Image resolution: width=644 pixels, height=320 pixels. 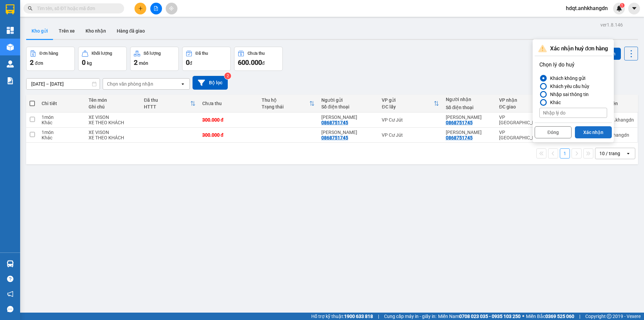 I want to click on div: Khối lượng, so click(x=101, y=53).